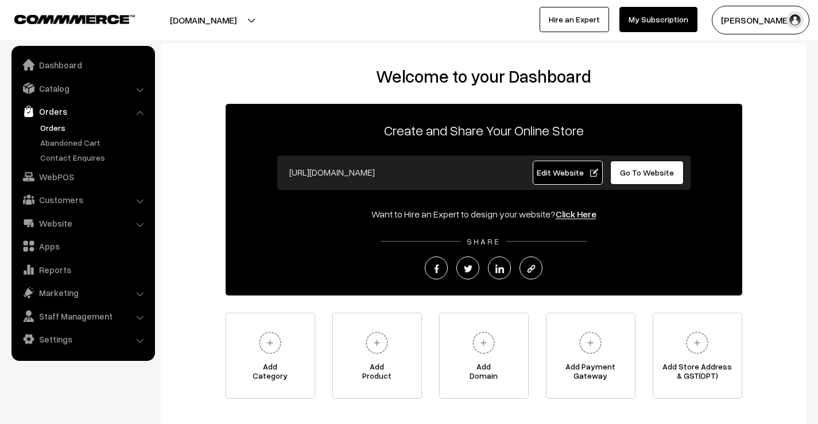 The width and height of the screenshot is (818, 424). I want to click on a: Customers, so click(83, 200).